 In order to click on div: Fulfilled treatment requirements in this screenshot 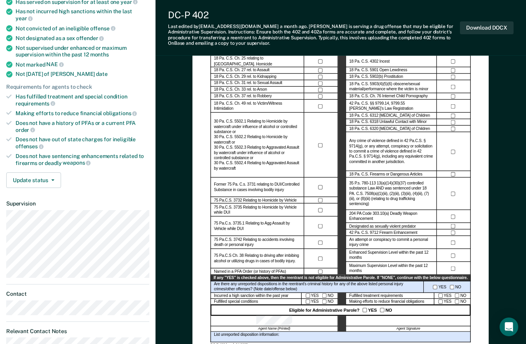, I will do `click(390, 295)`.